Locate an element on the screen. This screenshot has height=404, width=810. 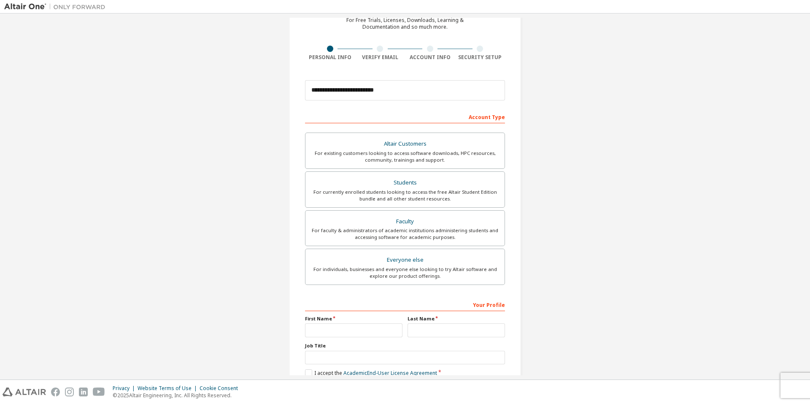
div: For faculty & administrators of academic institutions administering students and accessing softwa... is located at coordinates (405, 234).